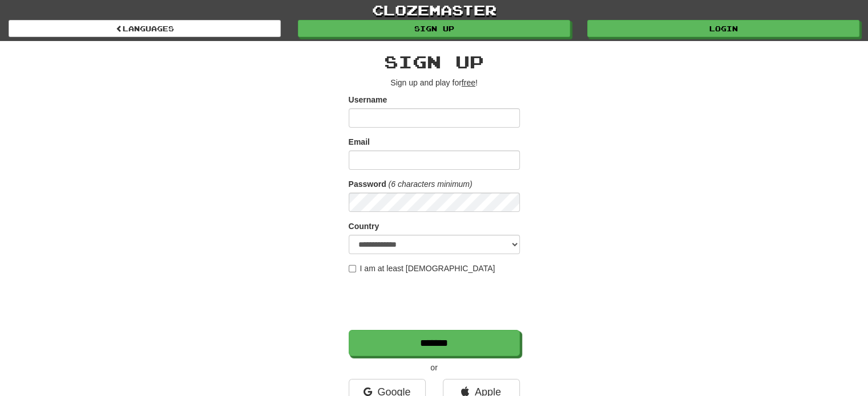  Describe the element at coordinates (434, 62) in the screenshot. I see `h2: Sign up` at that location.